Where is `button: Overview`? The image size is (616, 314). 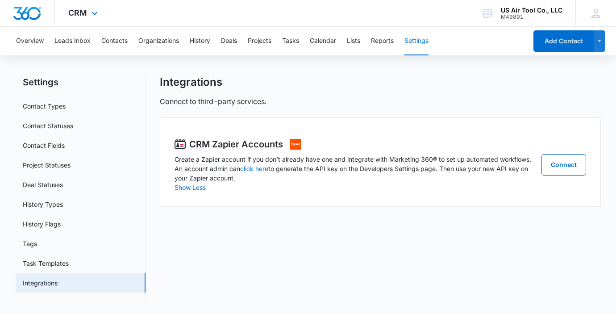
button: Overview is located at coordinates (30, 41).